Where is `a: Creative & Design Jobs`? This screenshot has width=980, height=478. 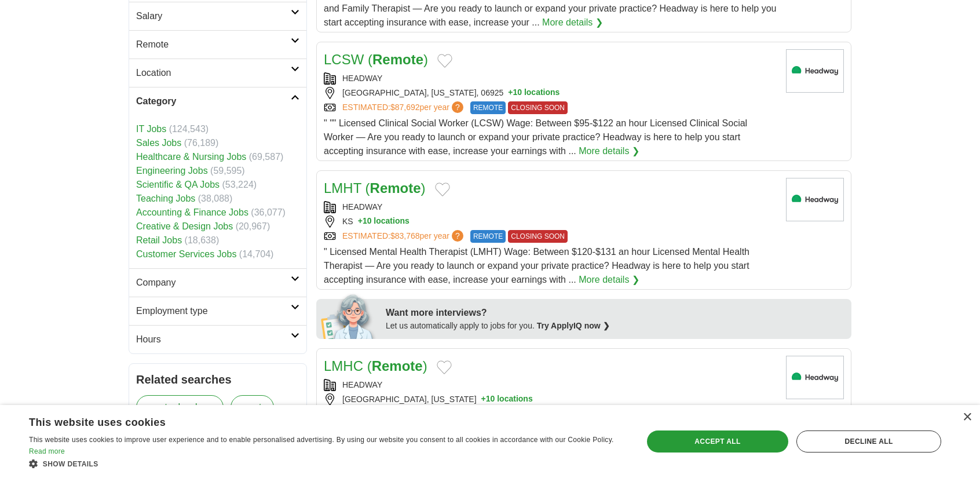 a: Creative & Design Jobs is located at coordinates (184, 226).